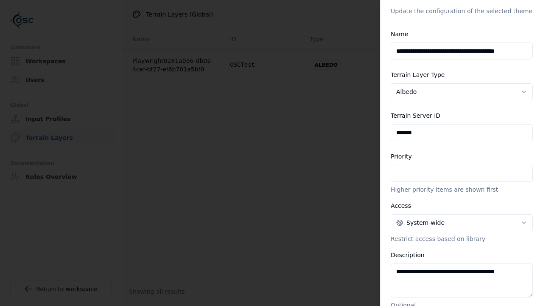 This screenshot has height=306, width=543. Describe the element at coordinates (418, 75) in the screenshot. I see `label: Terrain Layer Type` at that location.